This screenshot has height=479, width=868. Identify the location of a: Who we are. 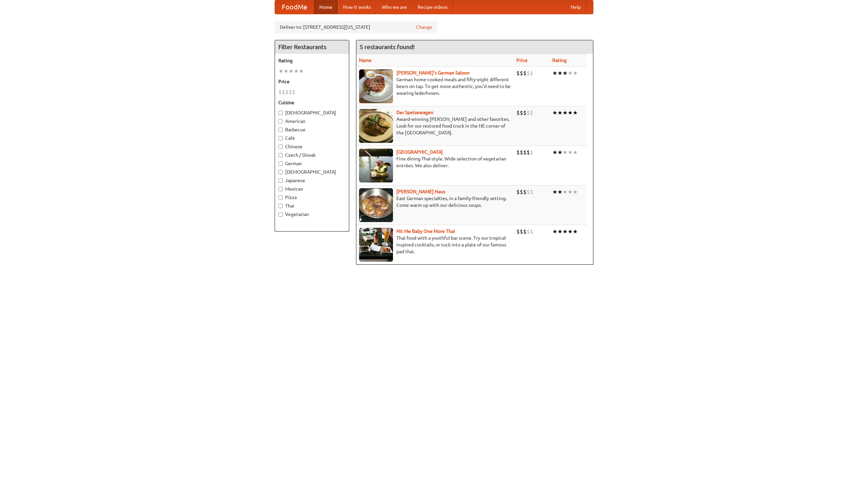
(394, 7).